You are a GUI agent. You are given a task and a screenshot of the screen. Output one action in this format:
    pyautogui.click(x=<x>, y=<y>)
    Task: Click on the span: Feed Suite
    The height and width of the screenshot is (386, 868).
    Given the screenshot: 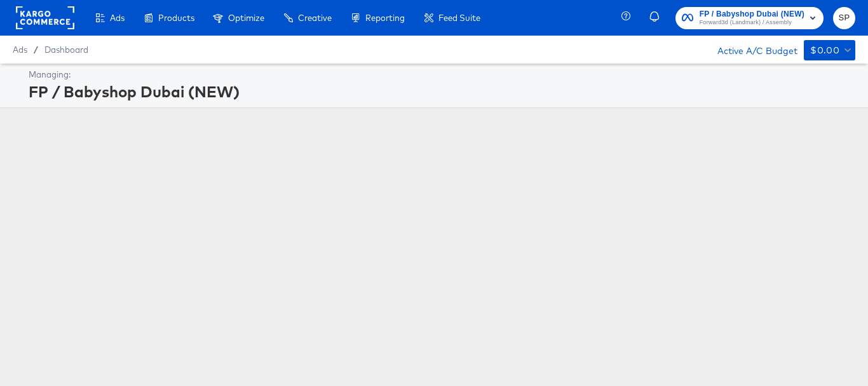 What is the action you would take?
    pyautogui.click(x=459, y=18)
    